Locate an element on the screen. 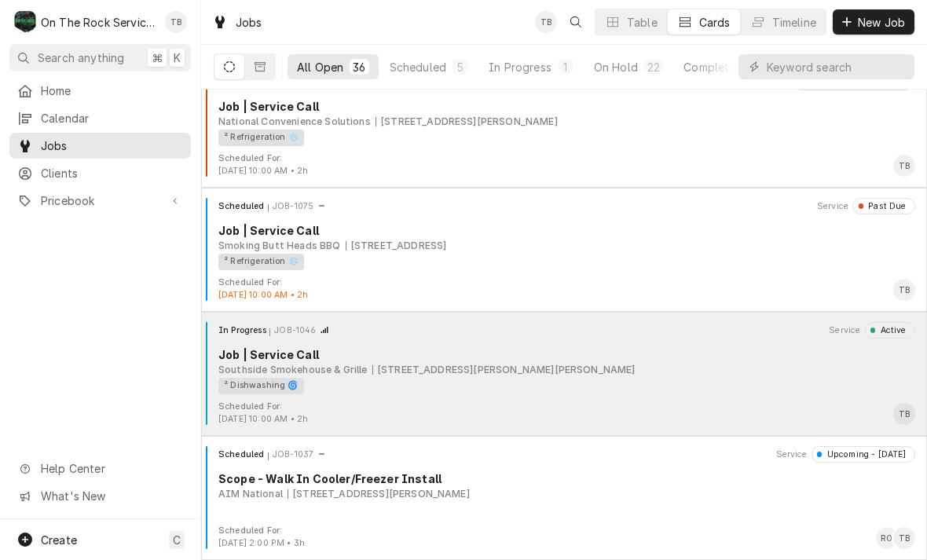  div: 5 is located at coordinates (461, 67).